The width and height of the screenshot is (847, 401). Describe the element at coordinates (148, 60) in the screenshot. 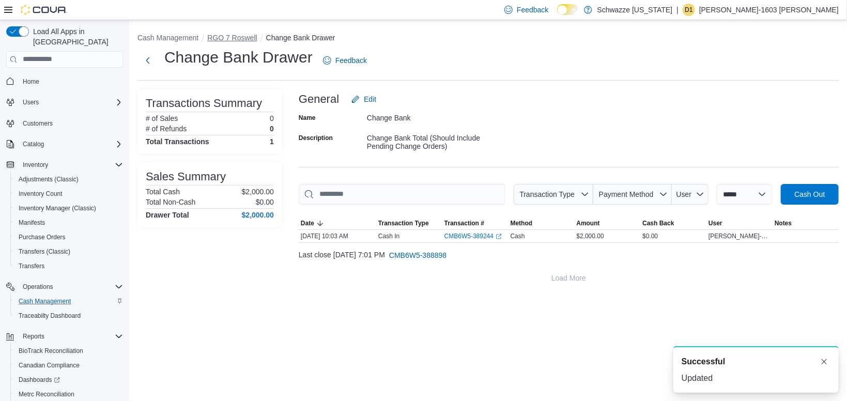

I see `button: Next` at that location.